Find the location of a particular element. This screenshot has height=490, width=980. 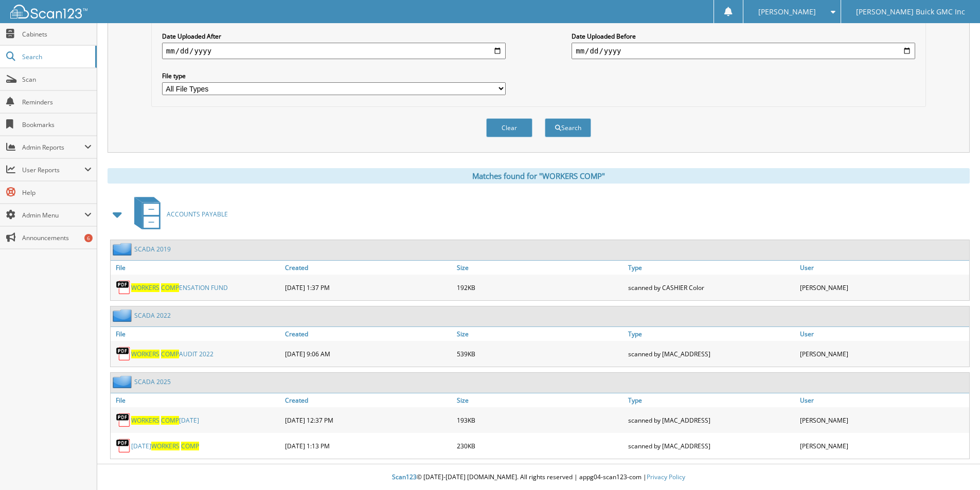

label: Date Uploaded After is located at coordinates (334, 36).